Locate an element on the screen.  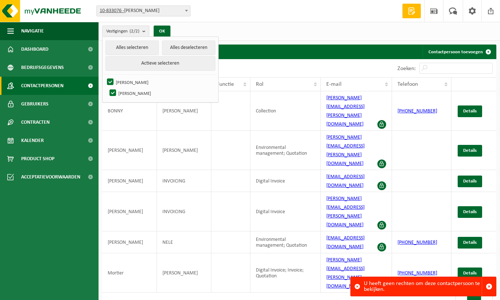
span: Gebruikers is located at coordinates (35, 104).